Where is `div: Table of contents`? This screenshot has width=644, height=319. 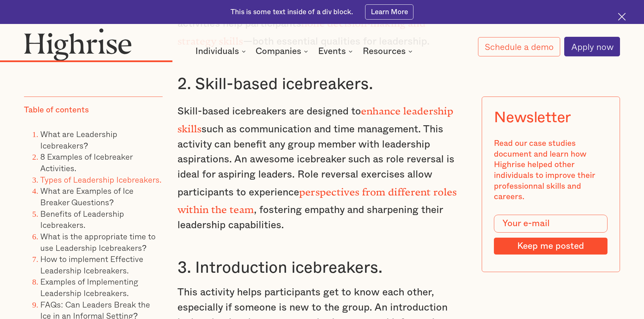
div: Table of contents is located at coordinates (56, 111).